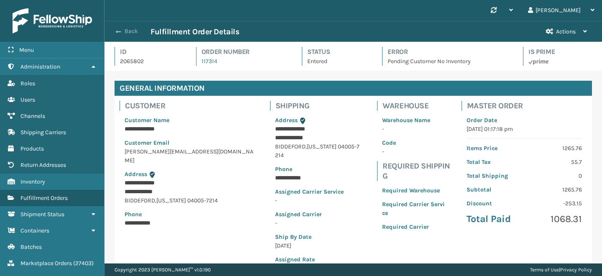 The image size is (602, 276). Describe the element at coordinates (319, 192) in the screenshot. I see `p: Assigned Carrier Service` at that location.